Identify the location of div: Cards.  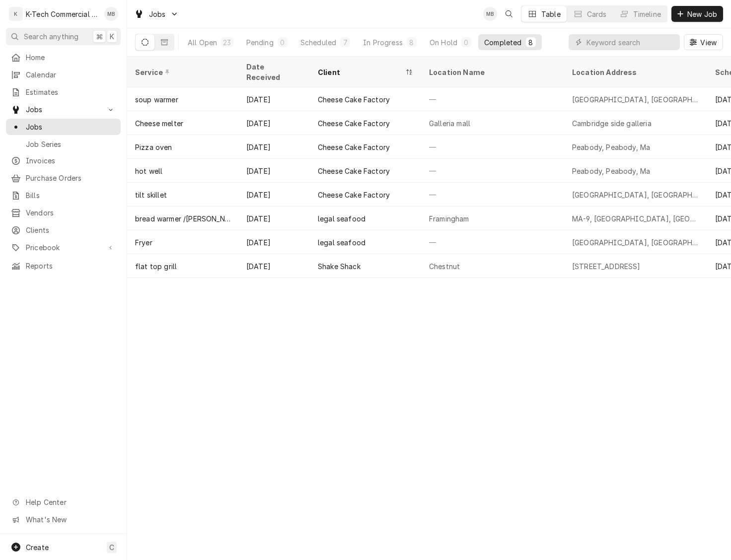
(597, 14).